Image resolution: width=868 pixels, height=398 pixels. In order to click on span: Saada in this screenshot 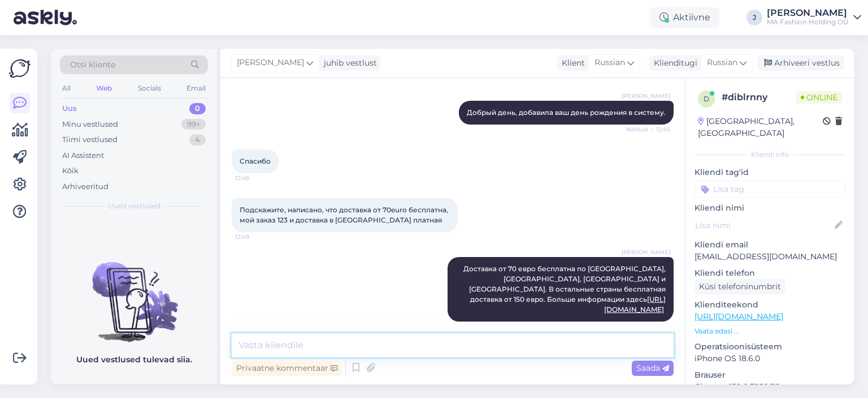, I will do `click(653, 368)`.